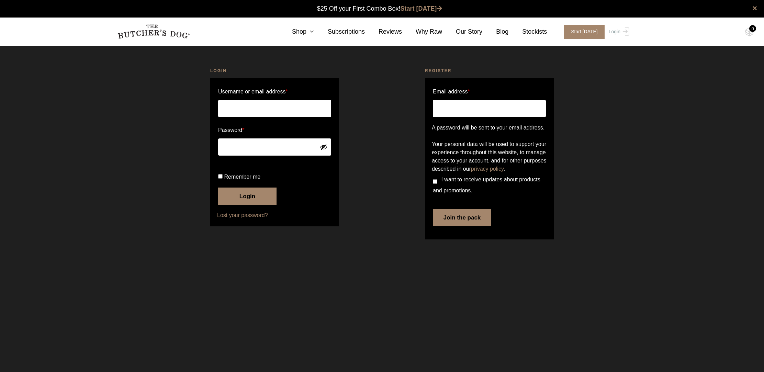 The height and width of the screenshot is (372, 764). I want to click on a: Reviews, so click(383, 32).